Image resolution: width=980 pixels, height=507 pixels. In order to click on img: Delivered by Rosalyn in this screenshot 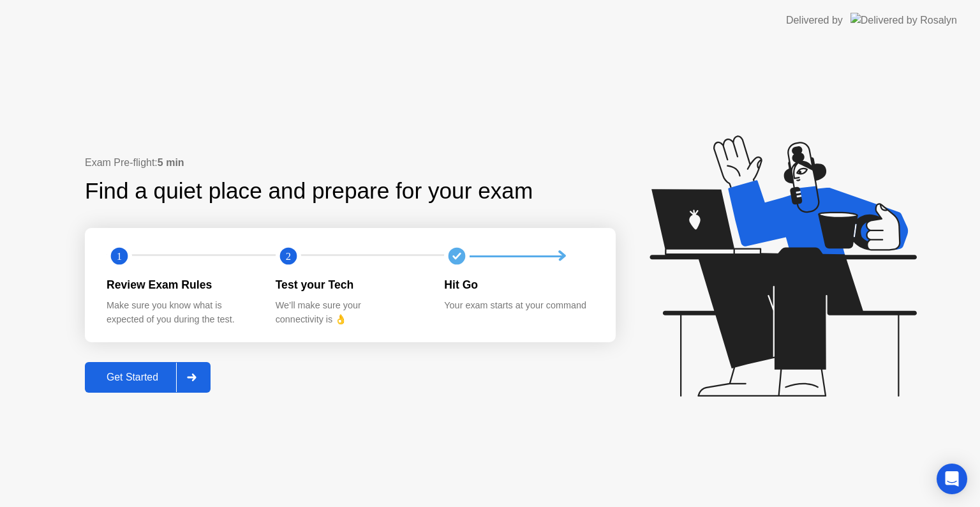, I will do `click(904, 20)`.